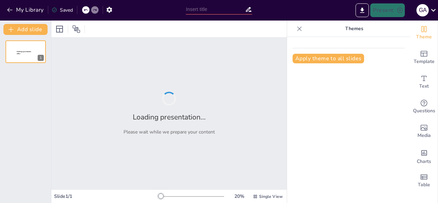 The image size is (438, 203). What do you see at coordinates (424, 185) in the screenshot?
I see `span: Table` at bounding box center [424, 185].